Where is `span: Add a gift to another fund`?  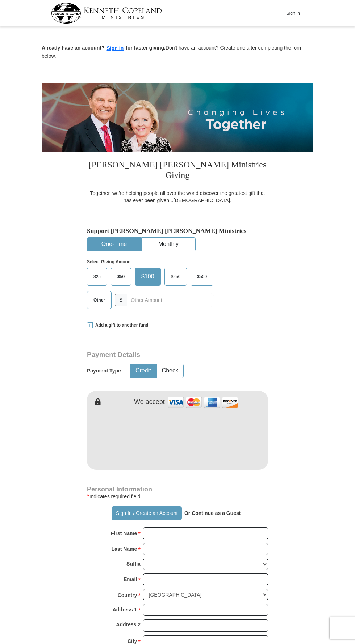
span: Add a gift to another fund is located at coordinates (120, 325).